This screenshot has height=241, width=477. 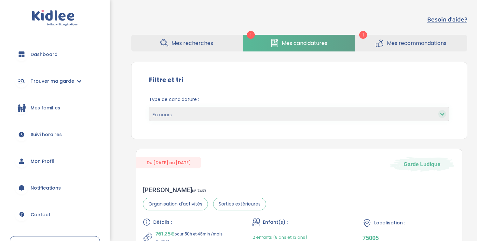 What do you see at coordinates (298, 43) in the screenshot?
I see `a: Mes candidatures` at bounding box center [298, 43].